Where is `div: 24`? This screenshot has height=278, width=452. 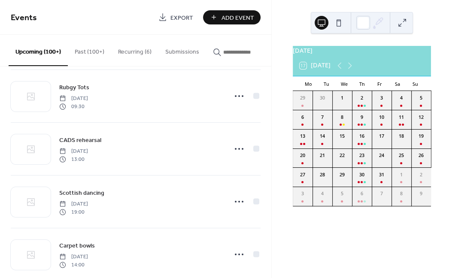
div: 24 is located at coordinates (382, 155).